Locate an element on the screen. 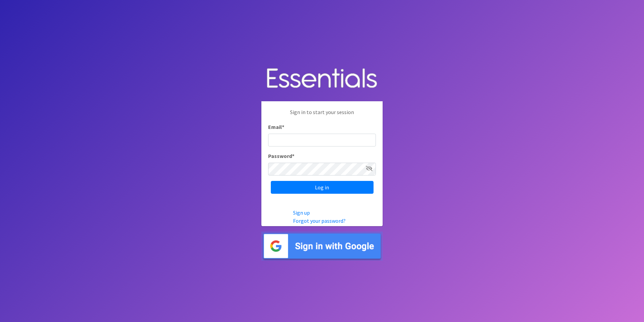  a: Forgot your password? is located at coordinates (320, 221).